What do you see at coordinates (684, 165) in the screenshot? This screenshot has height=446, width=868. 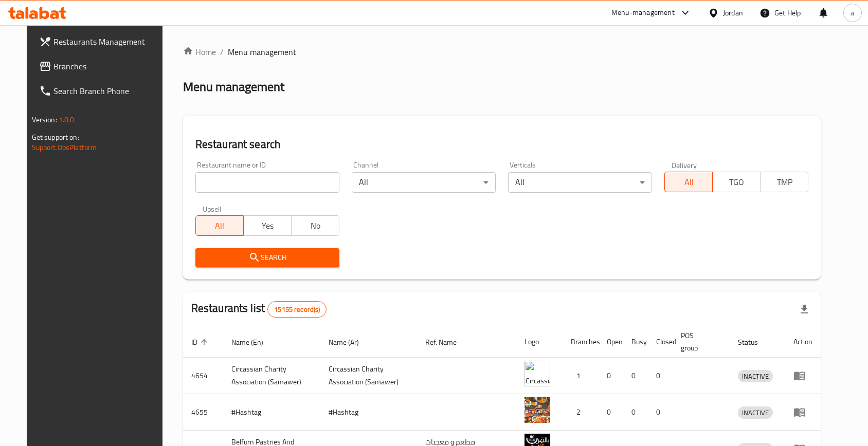 I see `label: Delivery` at bounding box center [684, 165].